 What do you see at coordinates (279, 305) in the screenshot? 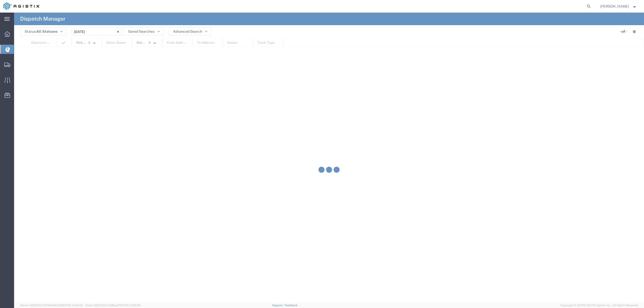
I see `a: Support` at bounding box center [279, 305].